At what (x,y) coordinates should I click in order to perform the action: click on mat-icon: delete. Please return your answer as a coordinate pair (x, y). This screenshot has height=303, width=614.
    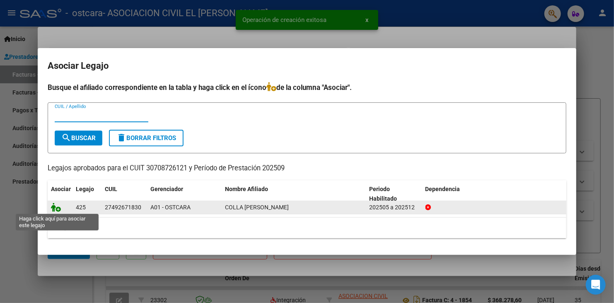
    Looking at the image, I should click on (121, 138).